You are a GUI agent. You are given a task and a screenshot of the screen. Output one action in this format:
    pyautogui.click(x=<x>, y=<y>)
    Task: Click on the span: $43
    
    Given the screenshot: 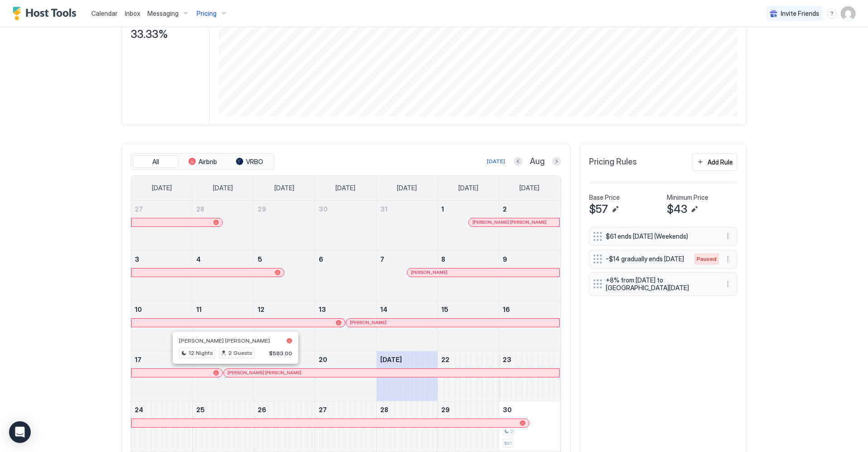 What is the action you would take?
    pyautogui.click(x=677, y=210)
    